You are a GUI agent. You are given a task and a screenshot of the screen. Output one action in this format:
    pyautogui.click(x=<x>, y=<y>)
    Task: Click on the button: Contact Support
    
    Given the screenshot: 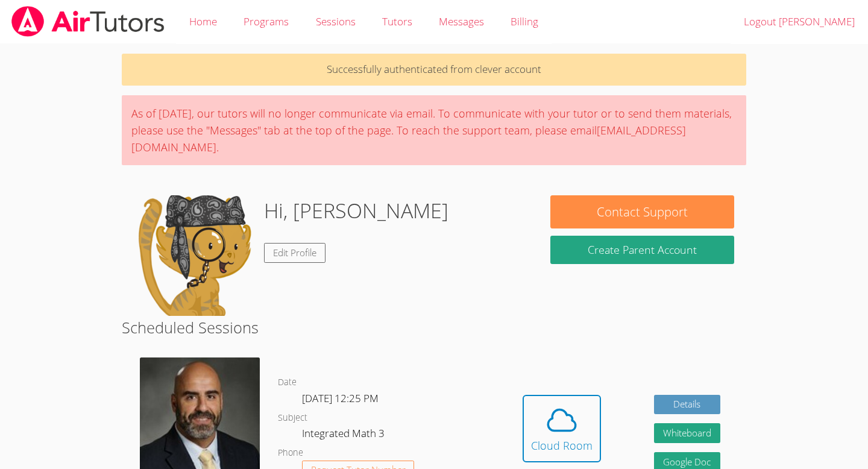 What is the action you would take?
    pyautogui.click(x=641, y=211)
    